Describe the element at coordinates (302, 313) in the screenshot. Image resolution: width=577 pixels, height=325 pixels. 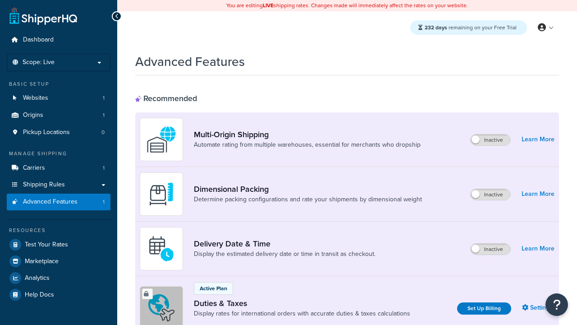
I see `a: Display rates for international orders with accurate duties & taxes calculations` at that location.